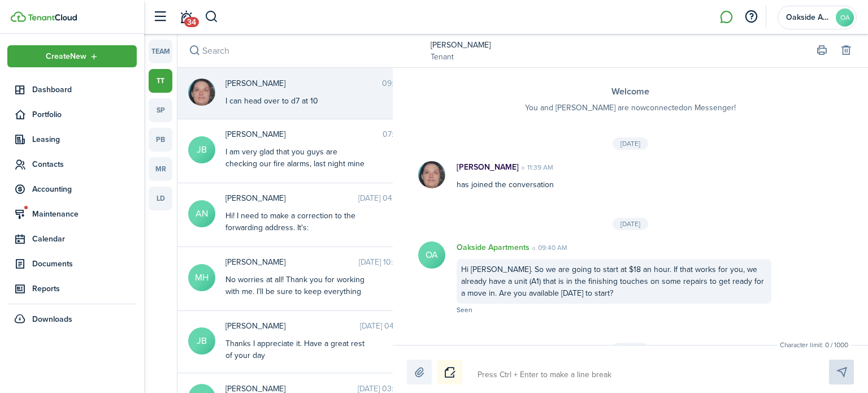  I want to click on a: sp, so click(160, 110).